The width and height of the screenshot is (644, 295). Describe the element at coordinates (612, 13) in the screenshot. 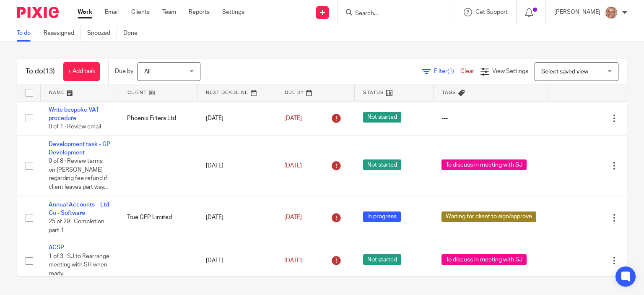

I see `img: SJ.jpg` at that location.